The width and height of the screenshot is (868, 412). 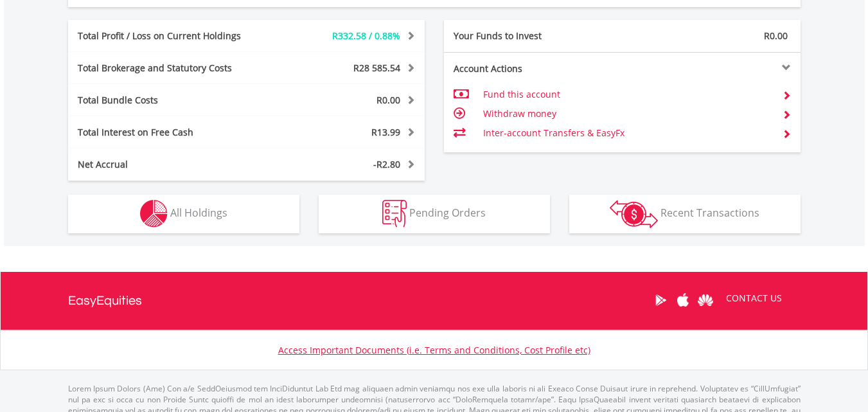 I want to click on div: Account Actions, so click(x=533, y=69).